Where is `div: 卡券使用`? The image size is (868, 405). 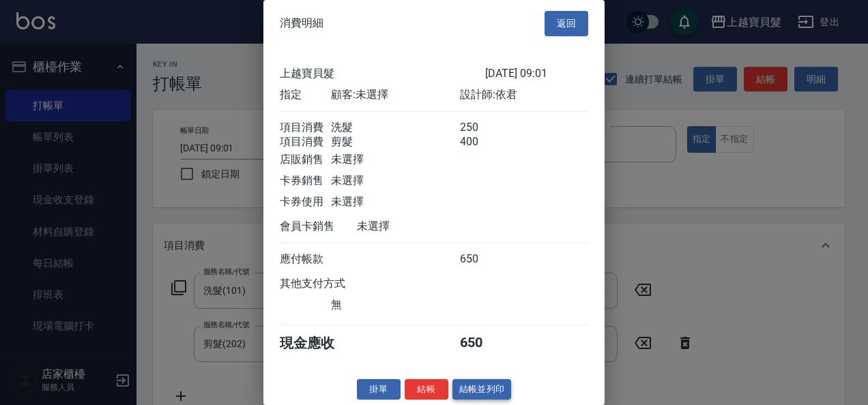
div: 卡券使用 is located at coordinates (305, 202).